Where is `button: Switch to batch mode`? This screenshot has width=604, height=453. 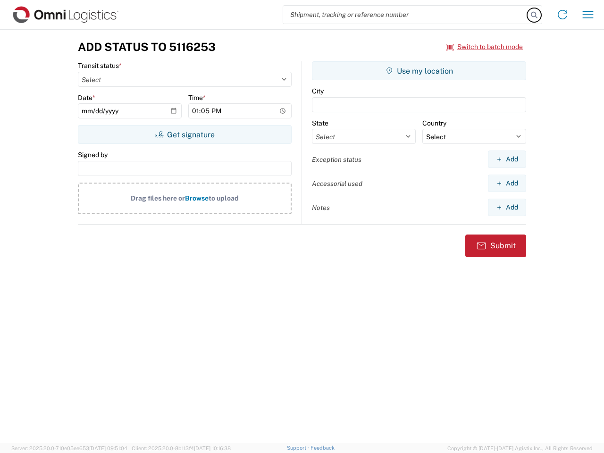 button: Switch to batch mode is located at coordinates (484, 47).